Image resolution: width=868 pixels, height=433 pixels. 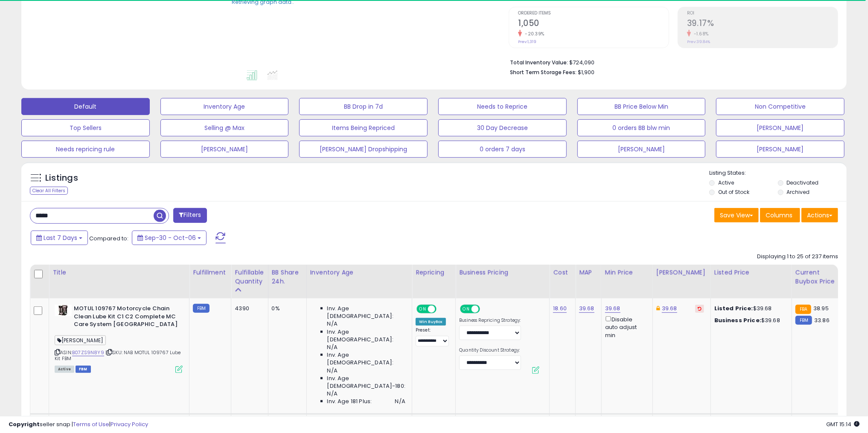 I want to click on div: Current Buybox Price, so click(x=817, y=277).